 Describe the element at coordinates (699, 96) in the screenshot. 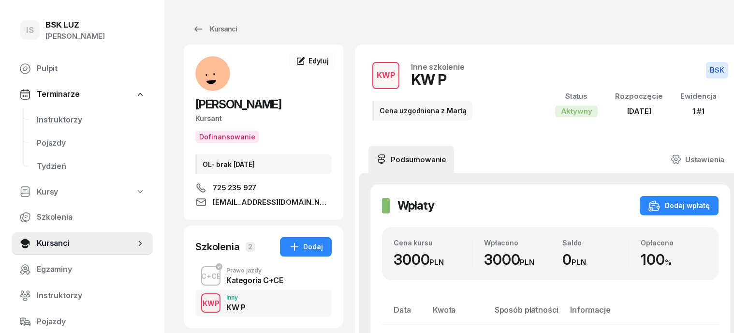

I see `div: Ewidencja` at that location.